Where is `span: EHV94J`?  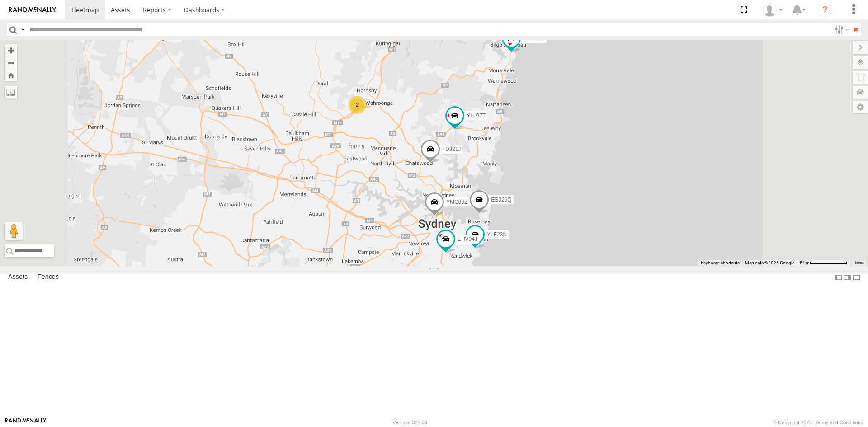
span: EHV94J is located at coordinates (467, 239).